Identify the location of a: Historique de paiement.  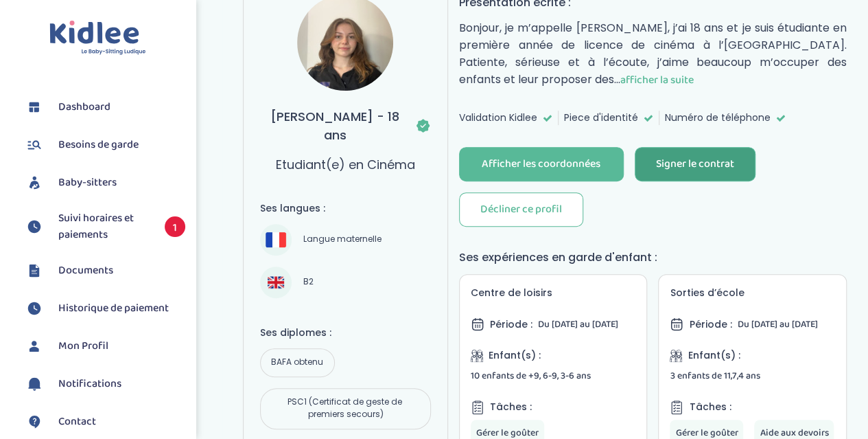
(104, 308).